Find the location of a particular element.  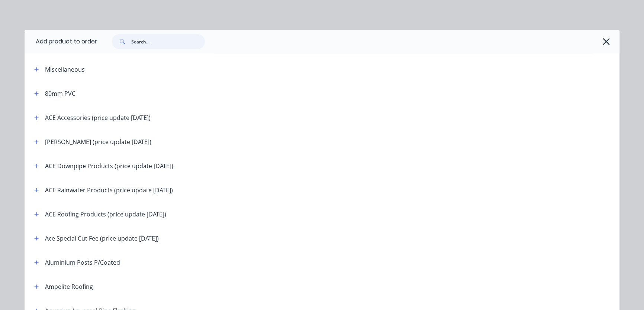

div: Add product to order is located at coordinates (61, 42).